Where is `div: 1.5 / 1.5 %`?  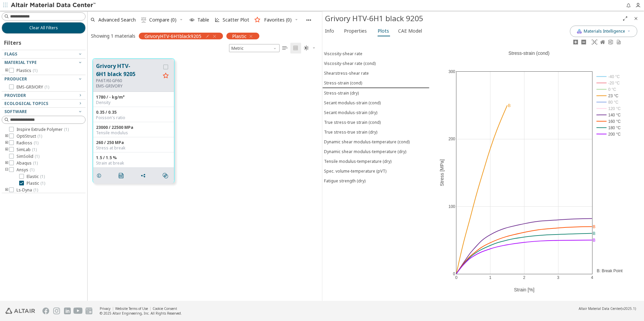
div: 1.5 / 1.5 % is located at coordinates (133, 158).